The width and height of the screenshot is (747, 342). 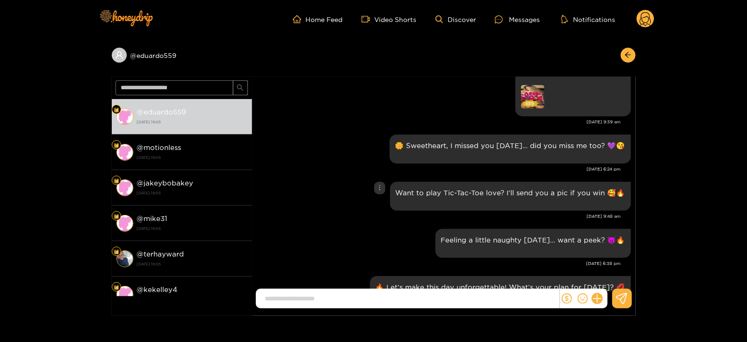 I want to click on span: search, so click(x=240, y=88).